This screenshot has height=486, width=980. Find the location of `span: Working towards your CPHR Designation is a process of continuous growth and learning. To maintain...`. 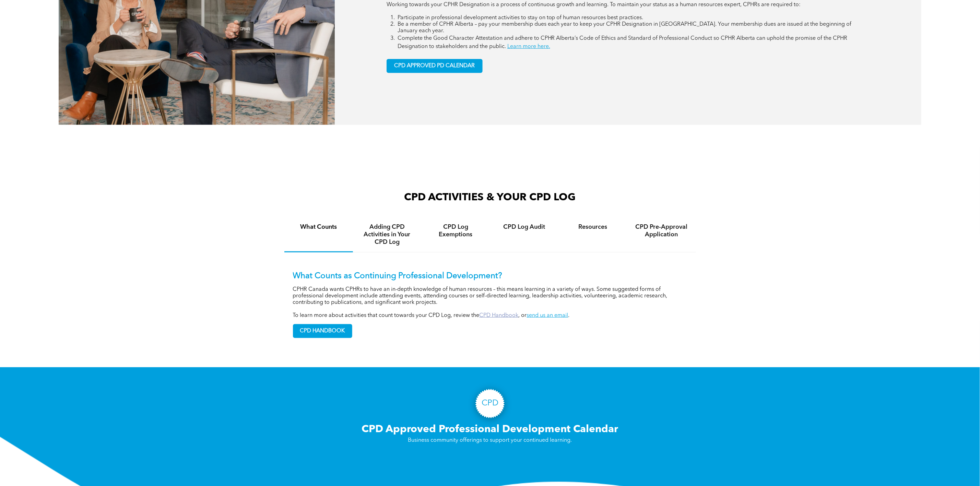

span: Working towards your CPHR Designation is a process of continuous growth and learning. To maintain... is located at coordinates (593, 5).